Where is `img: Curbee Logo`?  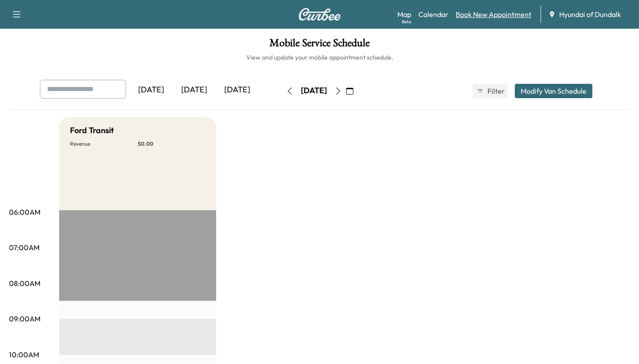
img: Curbee Logo is located at coordinates (320, 14).